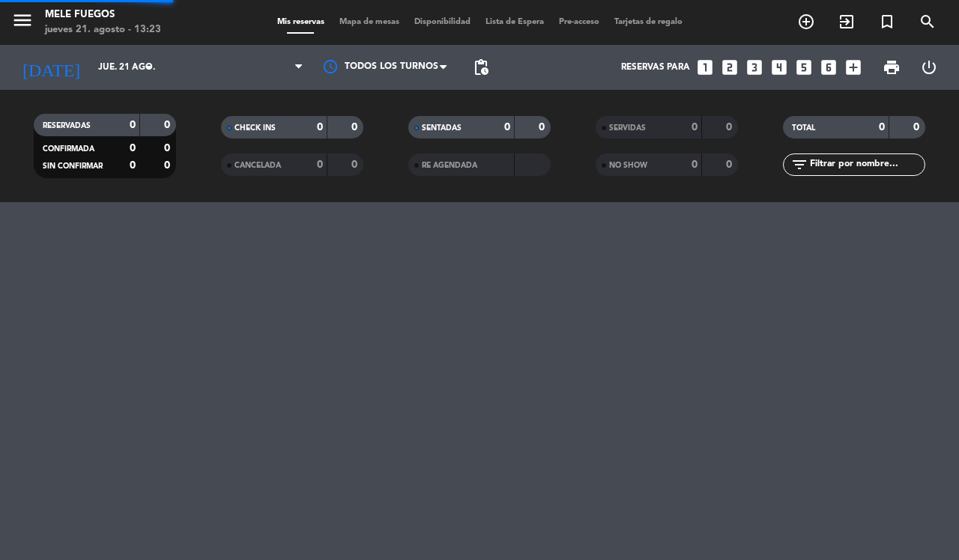  Describe the element at coordinates (370, 21) in the screenshot. I see `span: Mapa de mesas` at that location.